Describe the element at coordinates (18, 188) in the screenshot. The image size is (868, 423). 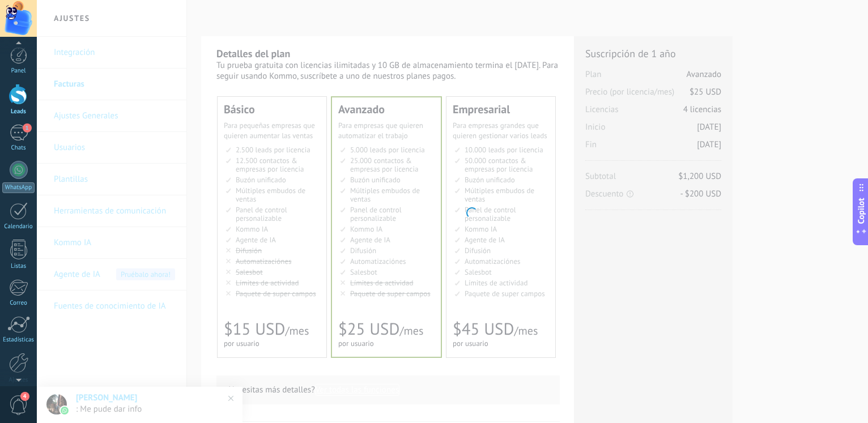
I see `div: WhatsApp` at that location.